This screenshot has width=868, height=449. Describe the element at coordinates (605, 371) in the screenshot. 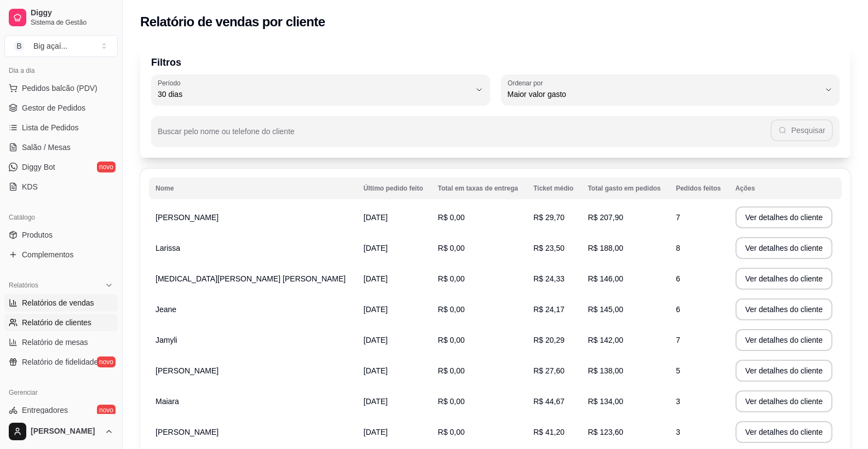

I see `span: R$ 138,00` at that location.